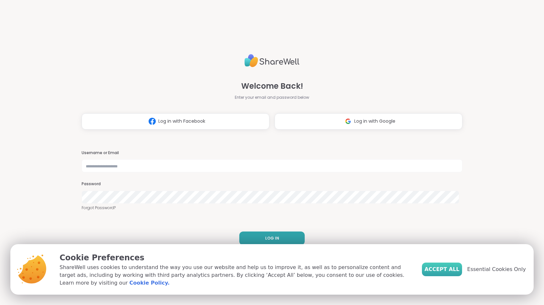 The image size is (544, 305). I want to click on span: Log in with Google, so click(374, 121).